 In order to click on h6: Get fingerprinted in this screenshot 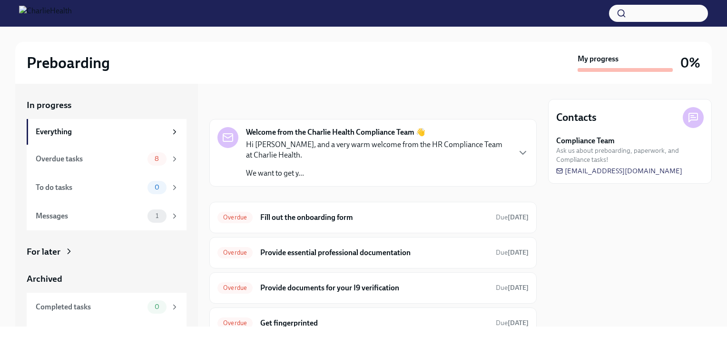, I will do `click(374, 323)`.